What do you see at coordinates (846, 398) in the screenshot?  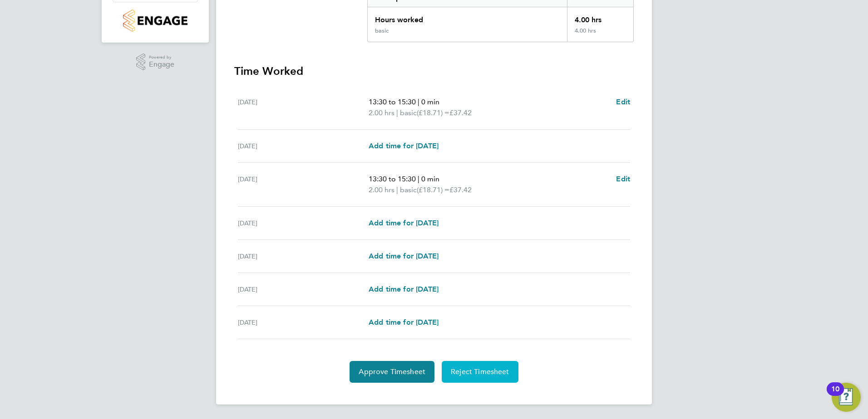 I see `button: Open Resource Center, 10 new notifications` at bounding box center [846, 398].